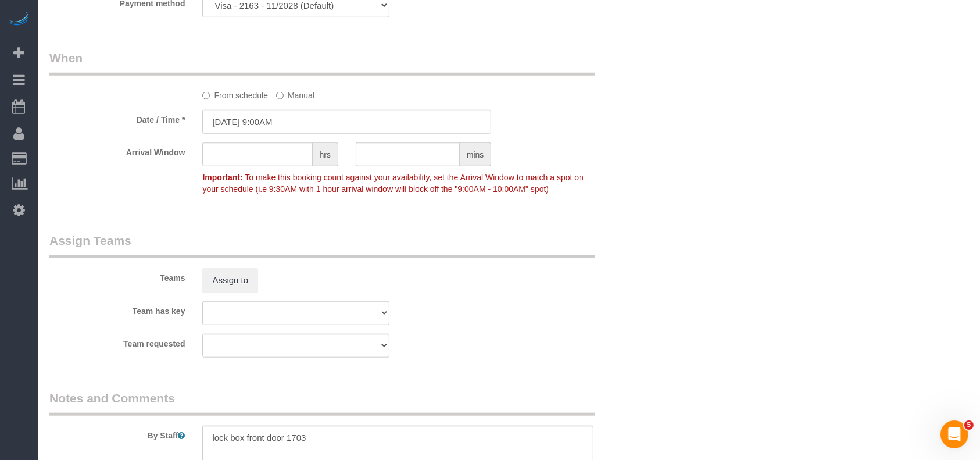  What do you see at coordinates (117, 341) in the screenshot?
I see `label: Team requested` at bounding box center [117, 341].